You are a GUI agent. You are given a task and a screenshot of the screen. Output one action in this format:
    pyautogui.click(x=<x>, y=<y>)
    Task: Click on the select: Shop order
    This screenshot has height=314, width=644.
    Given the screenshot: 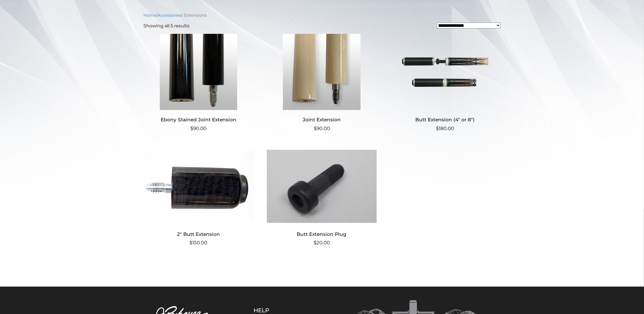 What is the action you would take?
    pyautogui.click(x=469, y=26)
    